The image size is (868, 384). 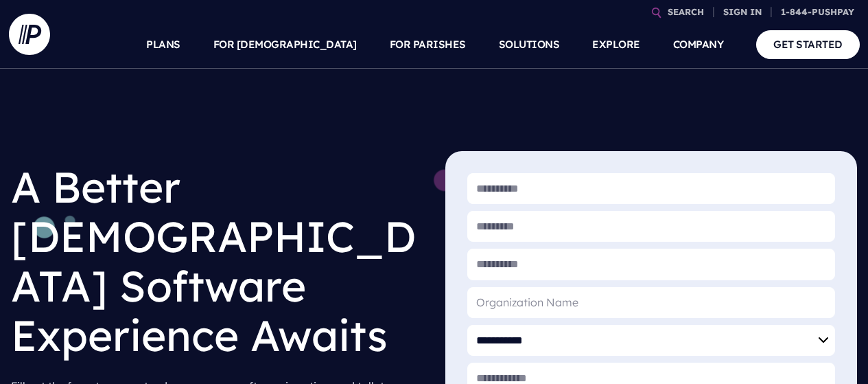 What do you see at coordinates (807, 44) in the screenshot?
I see `a: GET STARTED` at bounding box center [807, 44].